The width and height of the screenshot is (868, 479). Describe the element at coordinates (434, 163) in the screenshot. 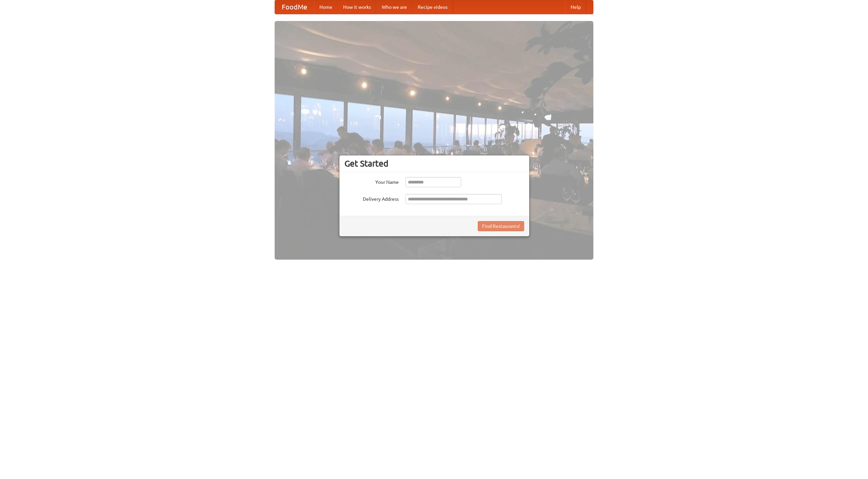

I see `h3: Get Started` at that location.